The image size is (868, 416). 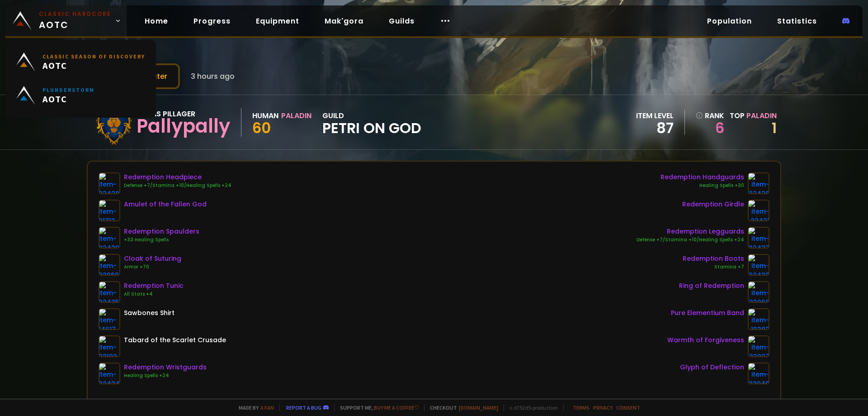 I want to click on div: Redemption Legguards, so click(x=690, y=231).